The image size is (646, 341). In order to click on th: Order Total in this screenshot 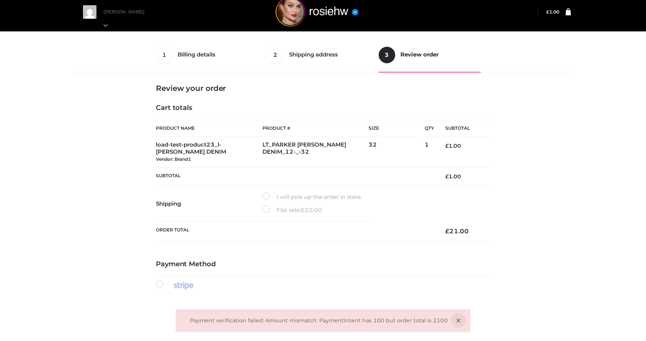, I will do `click(295, 231)`.